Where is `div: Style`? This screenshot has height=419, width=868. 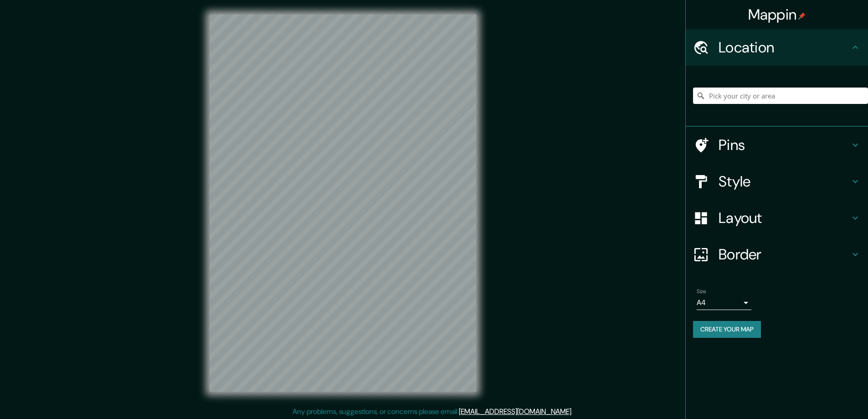
div: Style is located at coordinates (777, 182).